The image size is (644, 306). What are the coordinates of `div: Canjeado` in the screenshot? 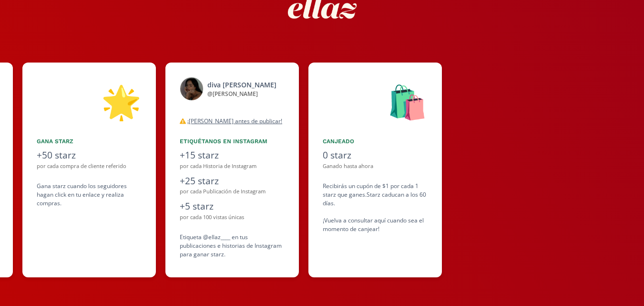 It's located at (375, 141).